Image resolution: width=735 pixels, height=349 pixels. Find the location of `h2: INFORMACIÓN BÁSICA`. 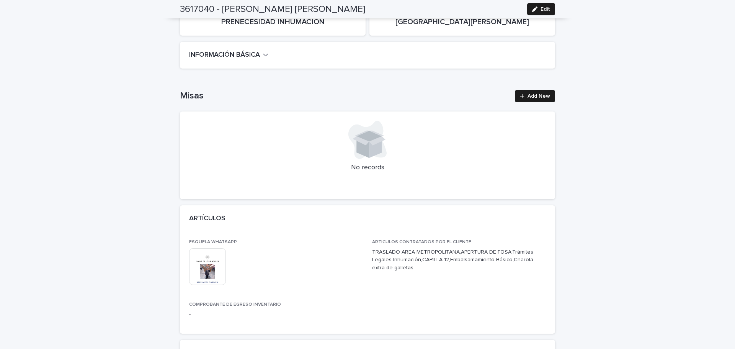

h2: INFORMACIÓN BÁSICA is located at coordinates (224, 55).